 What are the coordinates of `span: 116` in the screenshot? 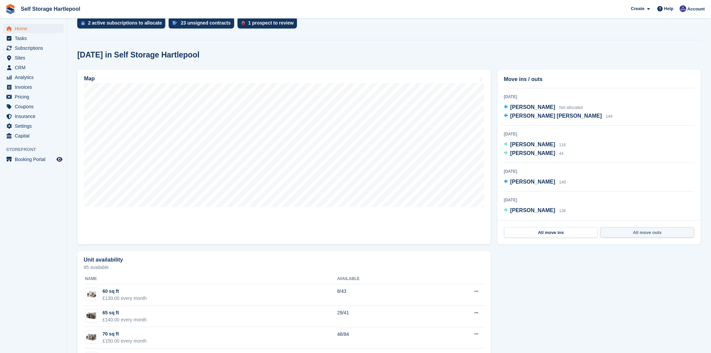 It's located at (562, 145).